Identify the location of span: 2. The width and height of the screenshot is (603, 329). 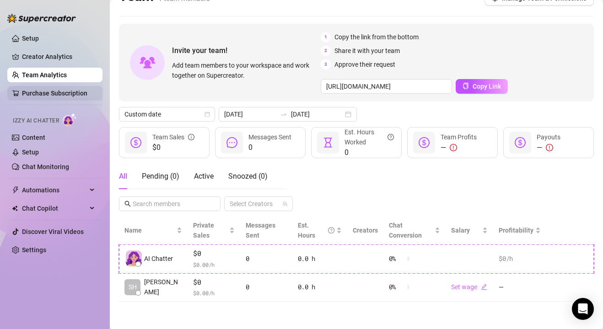
(326, 51).